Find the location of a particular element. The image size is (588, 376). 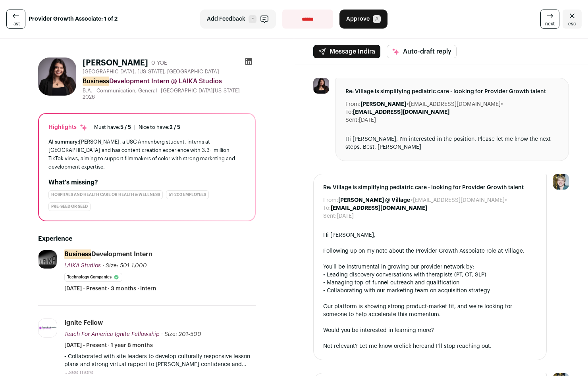

div: Highlights is located at coordinates (68, 127).